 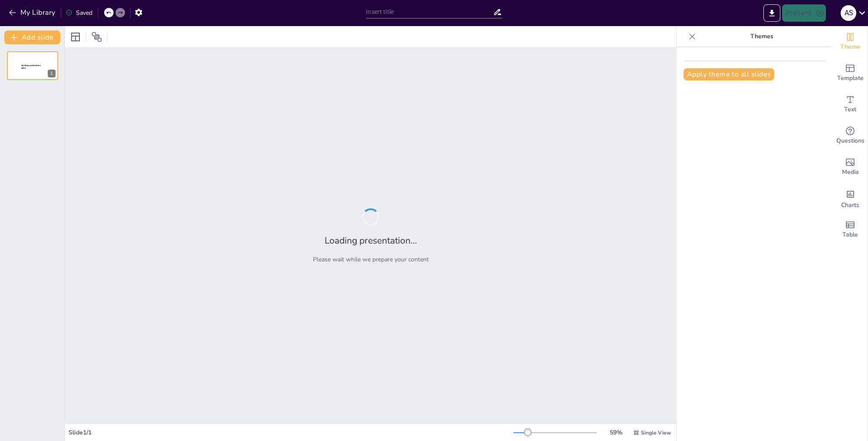 I want to click on button: Add slide, so click(x=32, y=37).